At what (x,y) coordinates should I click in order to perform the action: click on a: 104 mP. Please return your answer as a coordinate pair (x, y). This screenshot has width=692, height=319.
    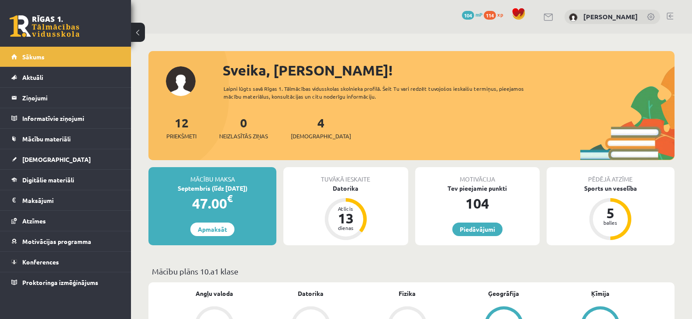
    Looking at the image, I should click on (472, 14).